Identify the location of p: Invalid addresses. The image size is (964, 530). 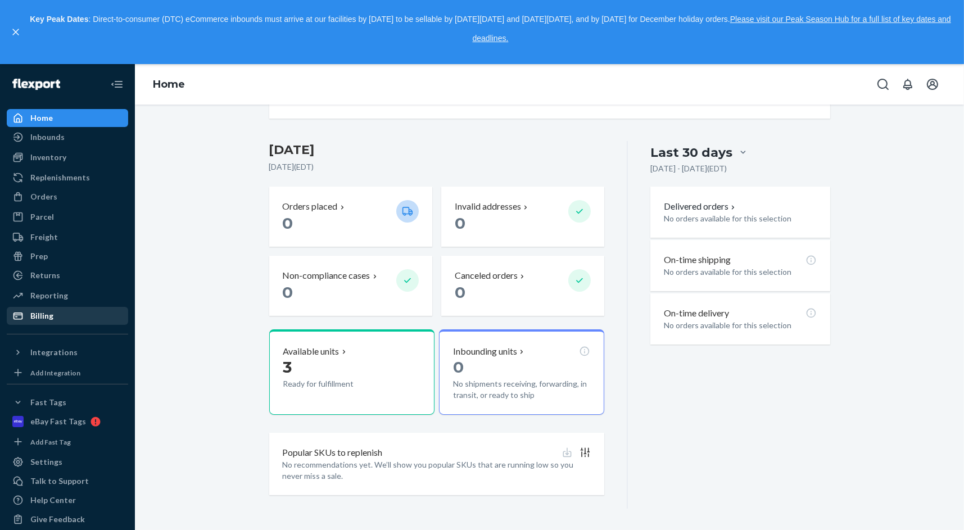
(488, 206).